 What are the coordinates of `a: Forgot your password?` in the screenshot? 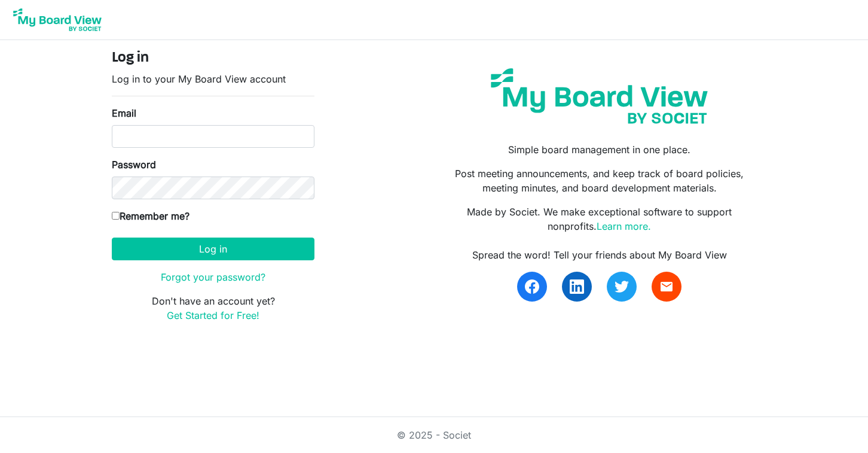 It's located at (212, 277).